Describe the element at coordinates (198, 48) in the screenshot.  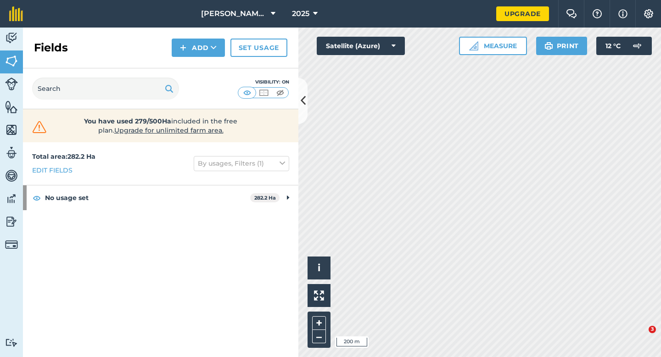
I see `button: Add` at that location.